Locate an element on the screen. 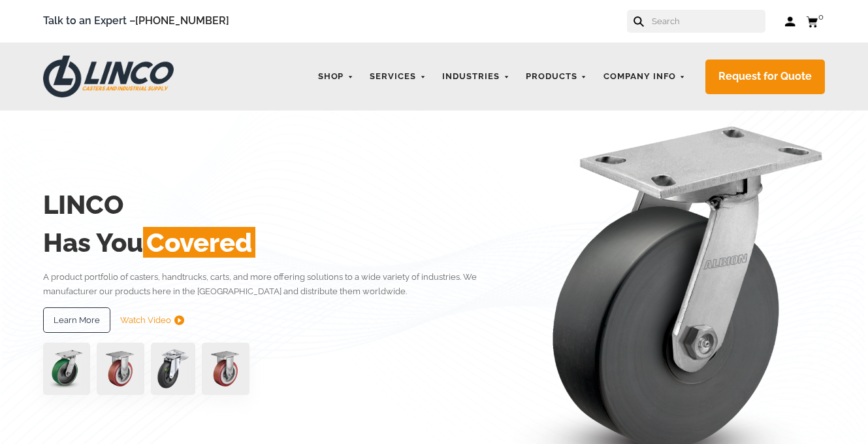  img: subtract.png is located at coordinates (179, 320).